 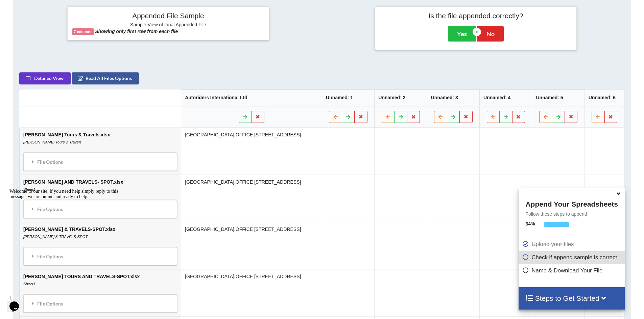 I want to click on p: Check if append sample is correct, so click(x=572, y=257).